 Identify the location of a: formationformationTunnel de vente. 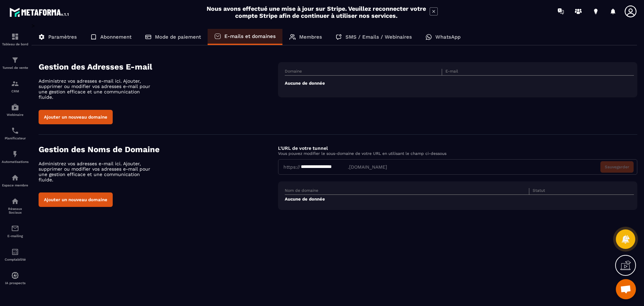
(15, 63).